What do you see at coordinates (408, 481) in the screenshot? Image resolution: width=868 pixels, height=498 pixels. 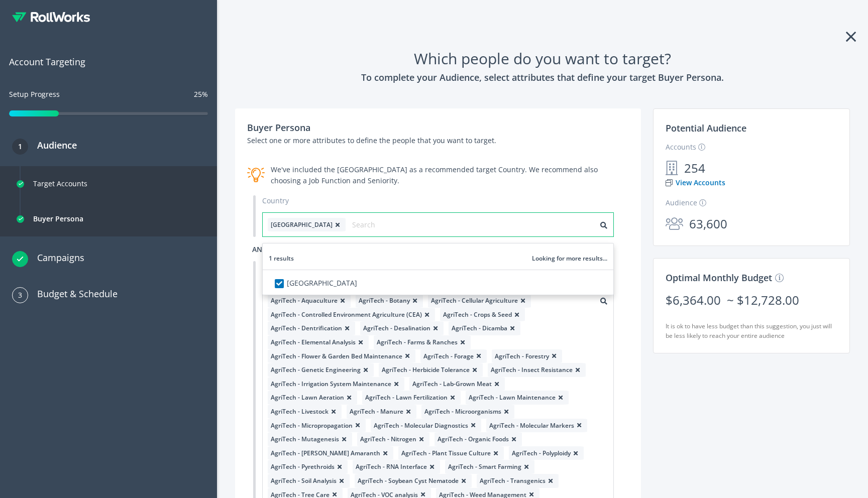 I see `span: AgriTech - Soybean Cyst Nematode` at bounding box center [408, 481].